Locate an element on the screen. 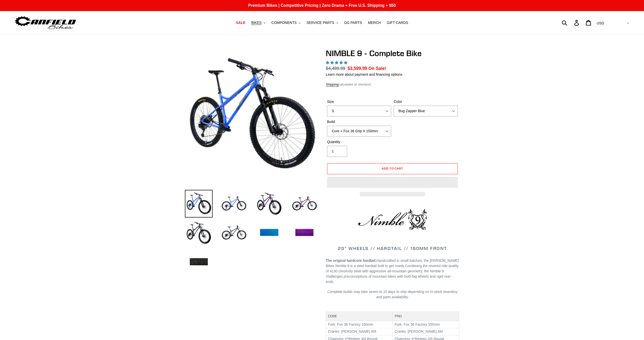 The width and height of the screenshot is (644, 340). span: On Sale! is located at coordinates (377, 68).